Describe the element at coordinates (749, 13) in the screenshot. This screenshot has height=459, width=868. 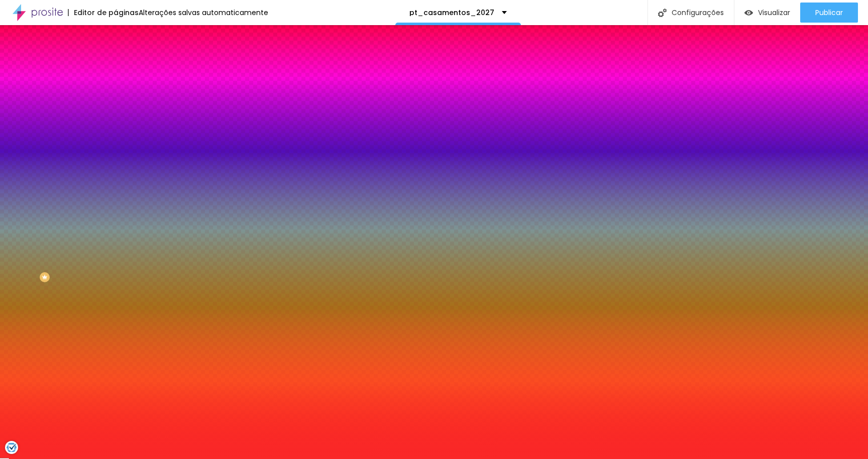
I see `img: view-1.svg` at that location.